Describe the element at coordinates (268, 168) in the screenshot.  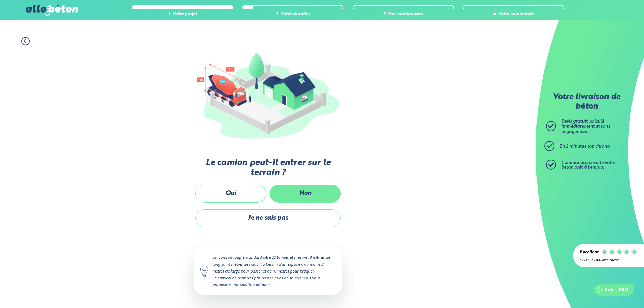
I see `label: Le camion peut-il entrer sur le terrain ?` at that location.